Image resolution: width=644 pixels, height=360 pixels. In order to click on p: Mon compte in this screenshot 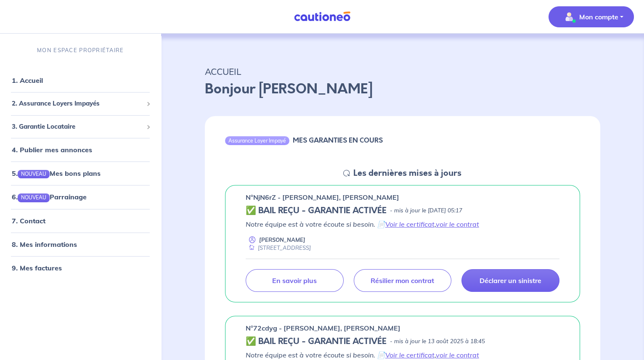, I will do `click(599, 16)`.